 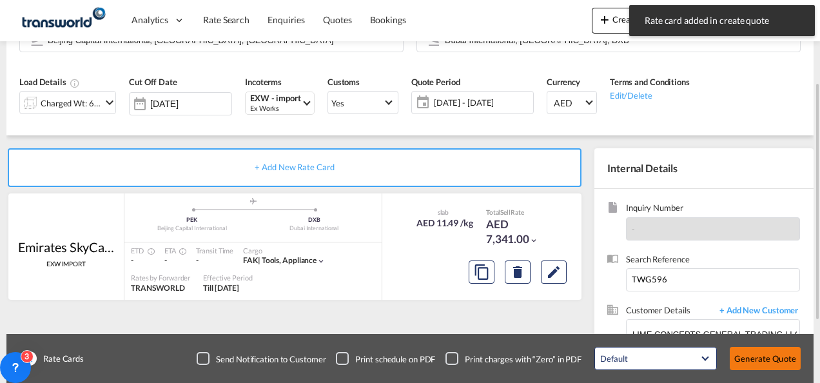 I want to click on span: + Add New Customer, so click(x=756, y=311).